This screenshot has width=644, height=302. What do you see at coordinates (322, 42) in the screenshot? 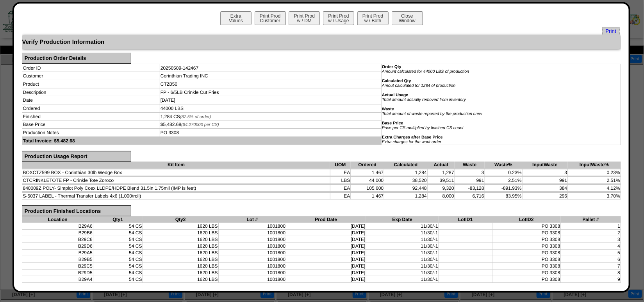
I see `div: Verify Production Information` at bounding box center [322, 42].